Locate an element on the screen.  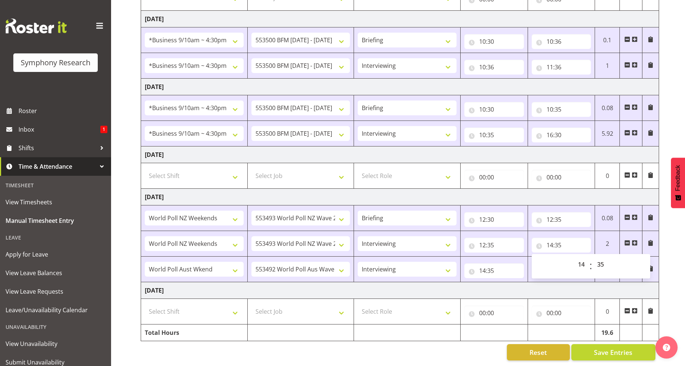
a: Leave/Unavailability Calendar is located at coordinates (56, 310).